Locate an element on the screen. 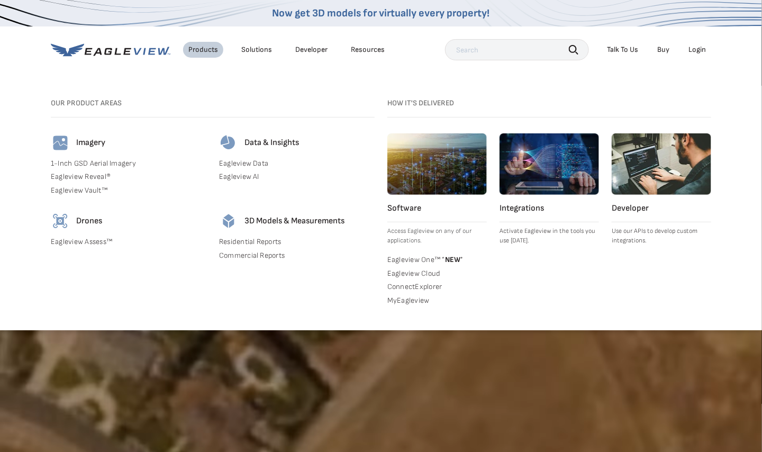 The height and width of the screenshot is (452, 762). img: drones-icon.svg is located at coordinates (60, 221).